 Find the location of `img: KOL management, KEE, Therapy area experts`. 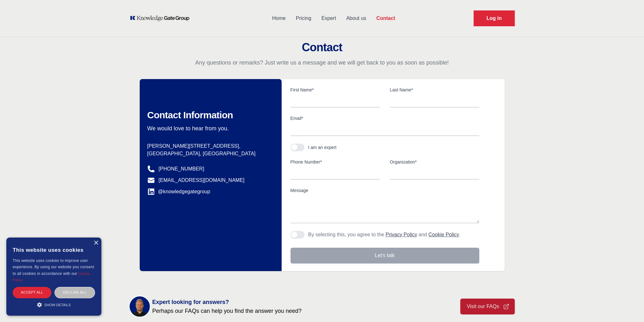

img: KOL management, KEE, Therapy area experts is located at coordinates (140, 307).